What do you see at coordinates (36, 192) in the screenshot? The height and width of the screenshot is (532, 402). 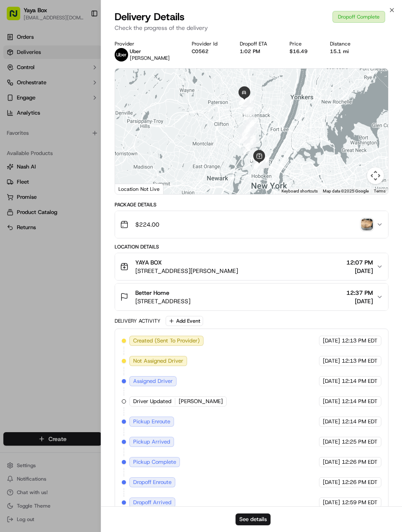 I see `a: 📗Knowledge Base` at bounding box center [36, 192].